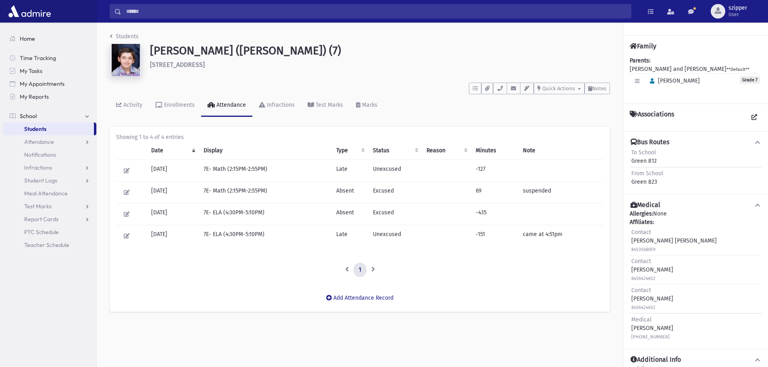 The image size is (768, 367). Describe the element at coordinates (50, 84) in the screenshot. I see `a: My Appointments` at that location.